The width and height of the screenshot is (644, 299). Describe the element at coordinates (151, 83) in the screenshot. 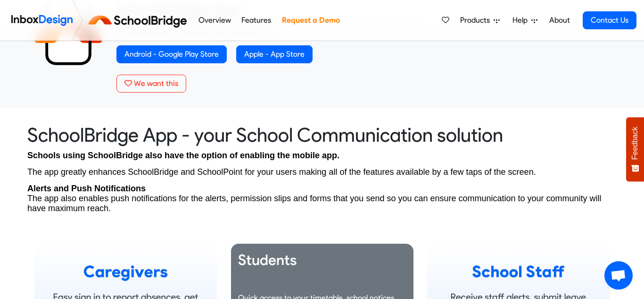

I see `button: We want this` at that location.